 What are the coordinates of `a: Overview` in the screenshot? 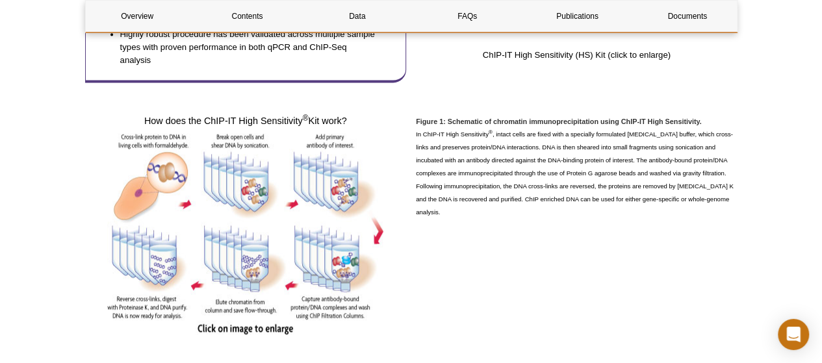 It's located at (137, 16).